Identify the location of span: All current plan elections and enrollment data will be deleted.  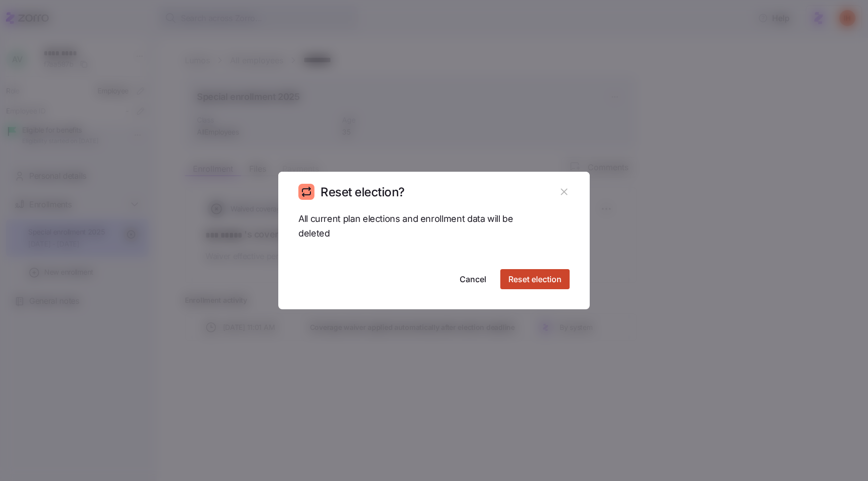
(407, 226).